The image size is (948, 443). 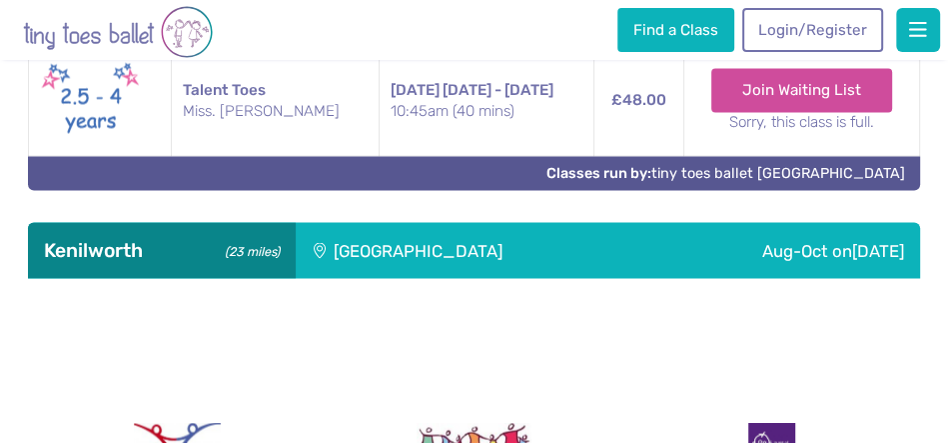 What do you see at coordinates (675, 30) in the screenshot?
I see `a: Find a Class` at bounding box center [675, 30].